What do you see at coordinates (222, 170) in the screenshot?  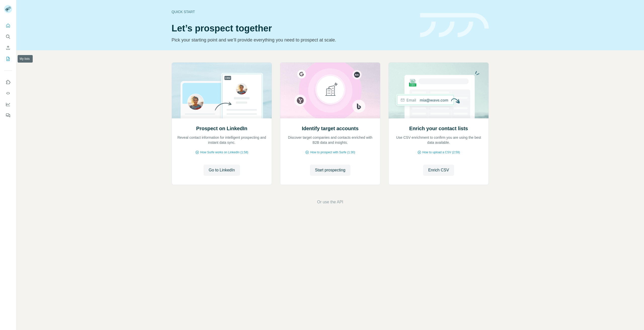 I see `button: Go to LinkedIn` at bounding box center [222, 170].